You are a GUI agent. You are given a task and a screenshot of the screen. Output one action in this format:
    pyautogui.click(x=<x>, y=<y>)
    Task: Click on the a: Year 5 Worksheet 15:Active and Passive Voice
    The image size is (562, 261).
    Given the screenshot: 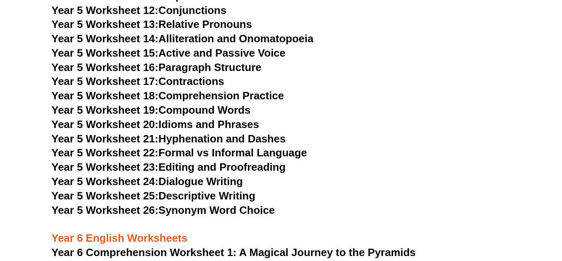 What is the action you would take?
    pyautogui.click(x=168, y=53)
    